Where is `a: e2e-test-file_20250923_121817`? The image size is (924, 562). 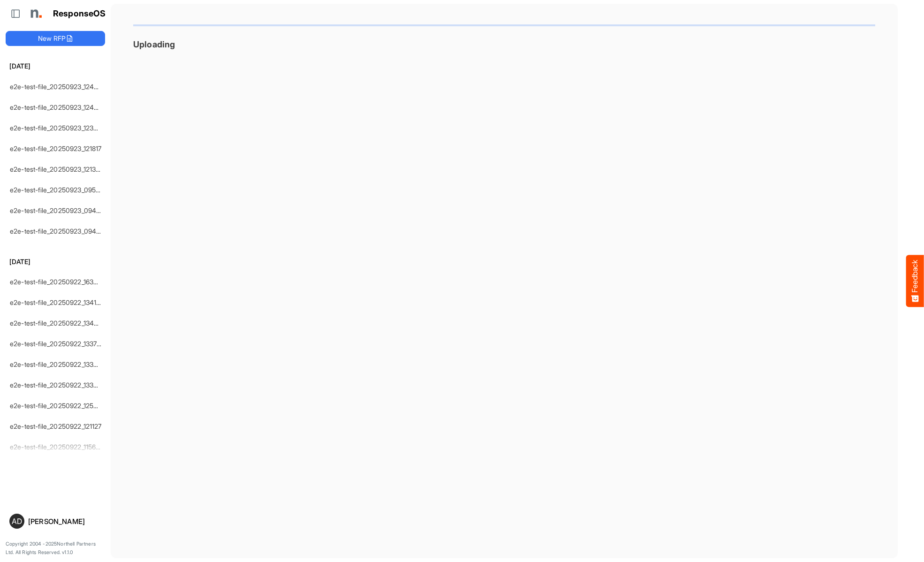 a: e2e-test-file_20250923_121817 is located at coordinates (55, 149).